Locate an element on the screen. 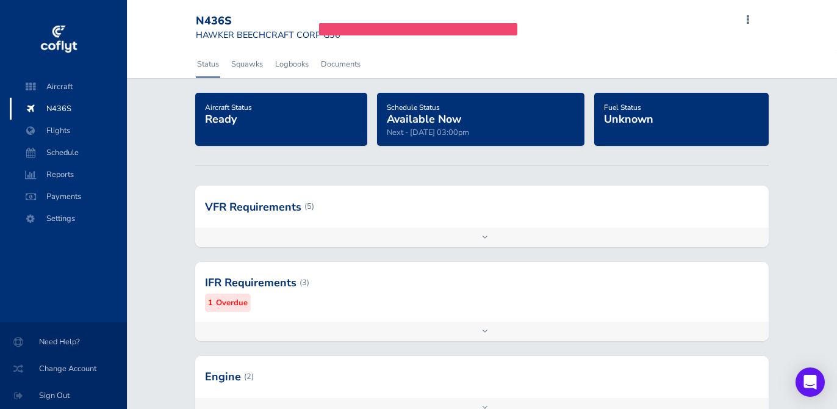 Image resolution: width=837 pixels, height=409 pixels. span: Sign Out is located at coordinates (63, 395).